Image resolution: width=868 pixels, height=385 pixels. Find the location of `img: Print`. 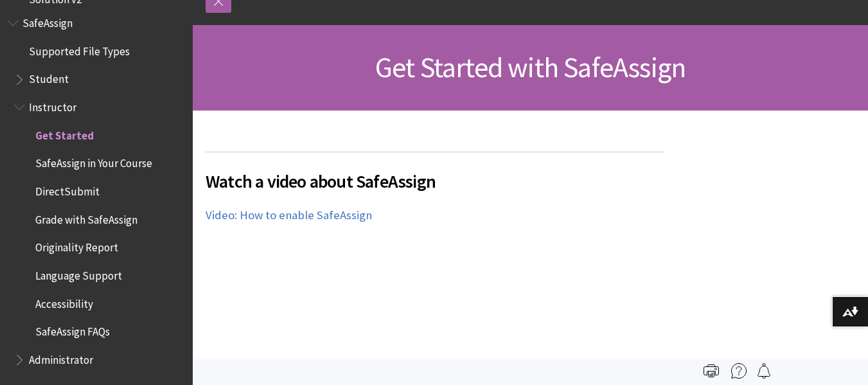

img: Print is located at coordinates (711, 370).